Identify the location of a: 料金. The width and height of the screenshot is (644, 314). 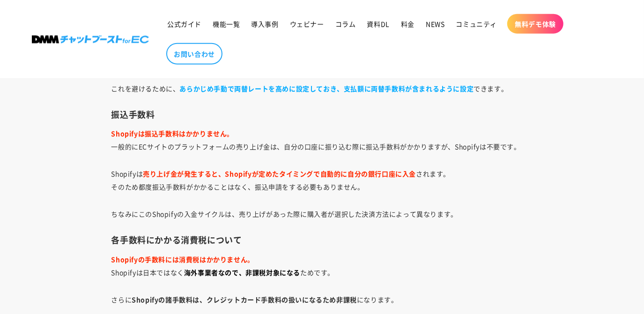
(408, 24).